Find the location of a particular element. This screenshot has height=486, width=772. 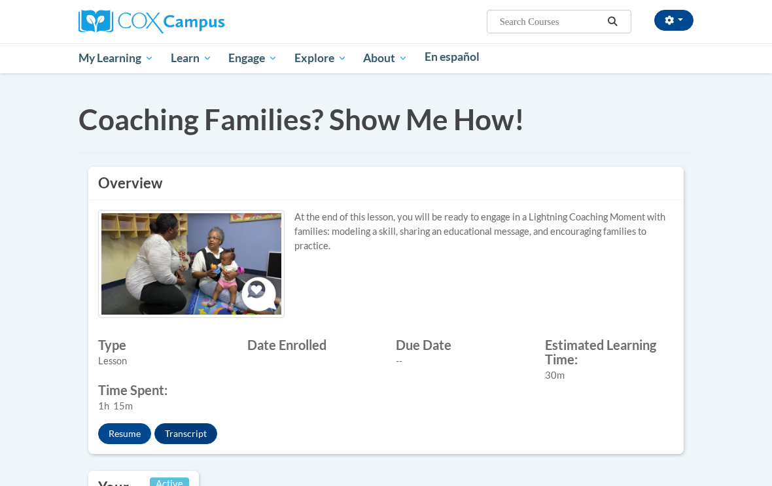

label: Estimated Learning Time: is located at coordinates (610, 352).